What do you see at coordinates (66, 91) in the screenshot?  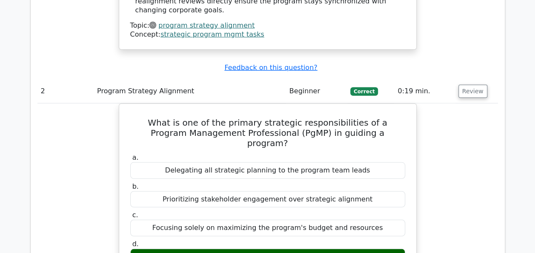 I see `td: 2` at bounding box center [66, 91].